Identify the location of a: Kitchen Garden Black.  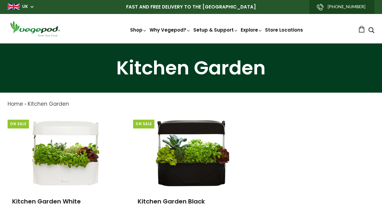
(171, 202).